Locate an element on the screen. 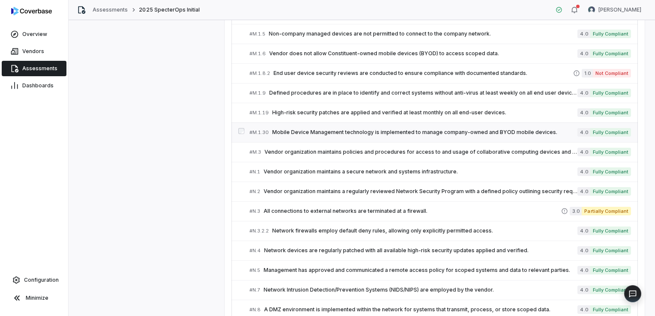  a: #M.3Vendor organization maintains policies and procedures for access to and usage of collaborativ... is located at coordinates (440, 152).